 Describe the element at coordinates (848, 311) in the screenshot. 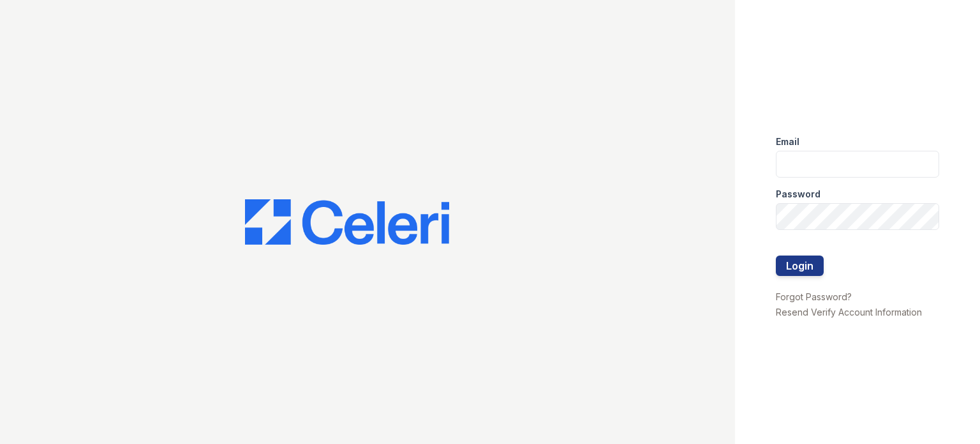

I see `a: Resend Verify Account Information` at that location.